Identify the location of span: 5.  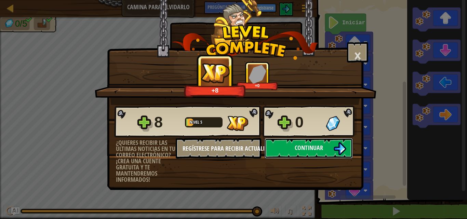
(201, 122).